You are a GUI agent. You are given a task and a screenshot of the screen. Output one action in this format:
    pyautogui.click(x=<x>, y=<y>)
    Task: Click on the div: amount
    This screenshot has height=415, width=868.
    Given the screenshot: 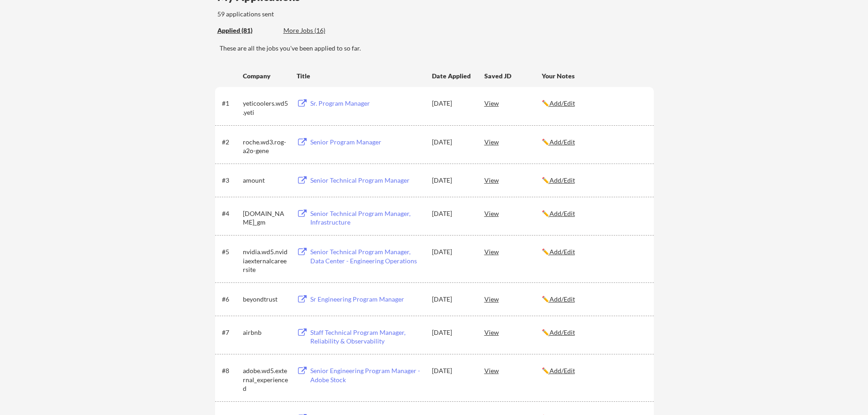 What is the action you would take?
    pyautogui.click(x=266, y=180)
    